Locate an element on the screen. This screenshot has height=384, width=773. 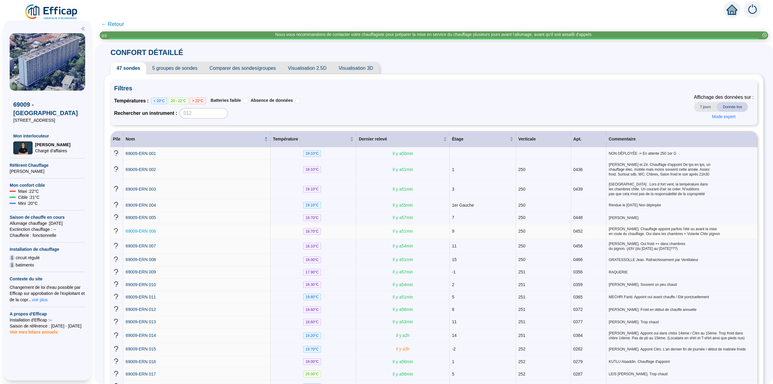
button: voir plus is located at coordinates (40, 299).